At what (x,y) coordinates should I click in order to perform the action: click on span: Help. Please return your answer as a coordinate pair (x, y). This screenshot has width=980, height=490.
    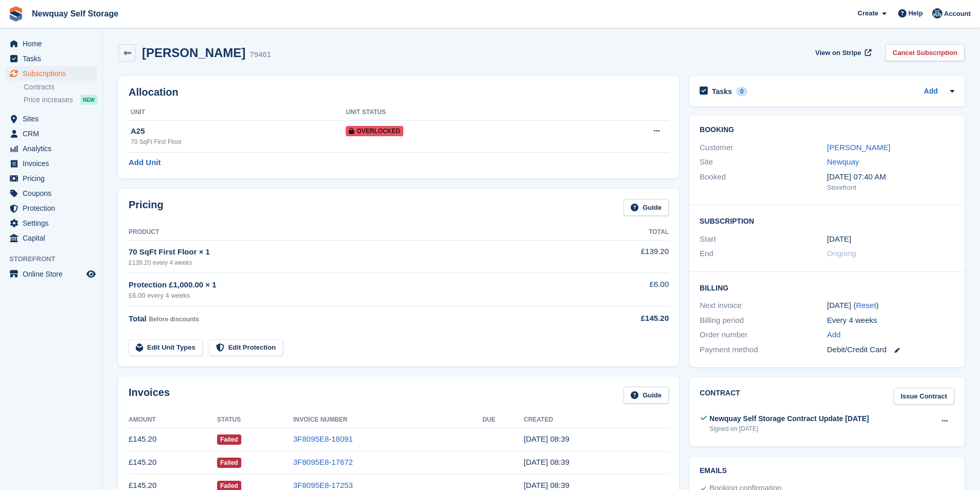
    Looking at the image, I should click on (915, 13).